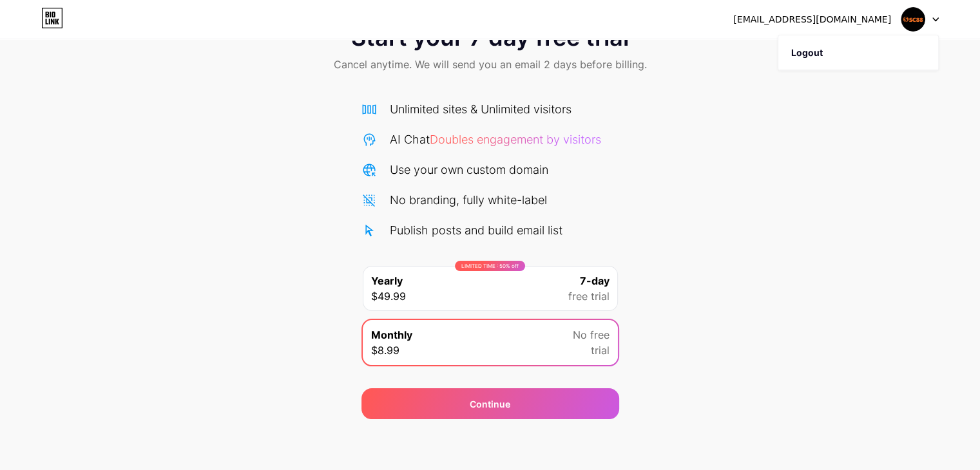 The image size is (980, 470). Describe the element at coordinates (481, 108) in the screenshot. I see `div: Unlimited sites & Unlimited visitors` at that location.